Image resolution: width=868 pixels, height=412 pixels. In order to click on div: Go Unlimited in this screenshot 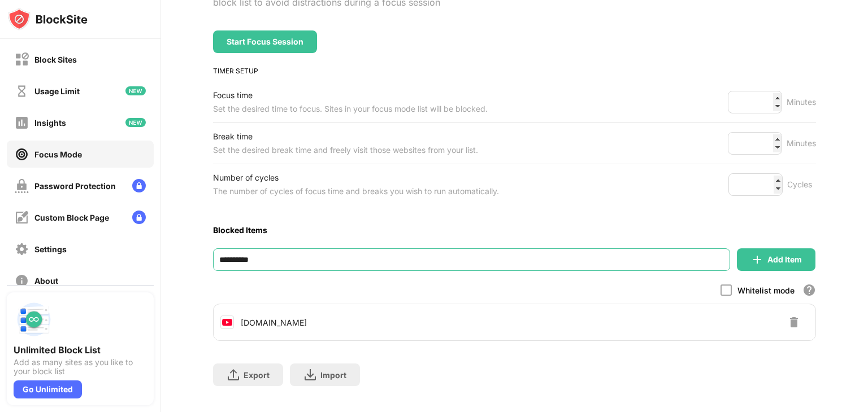, I will do `click(48, 389)`.